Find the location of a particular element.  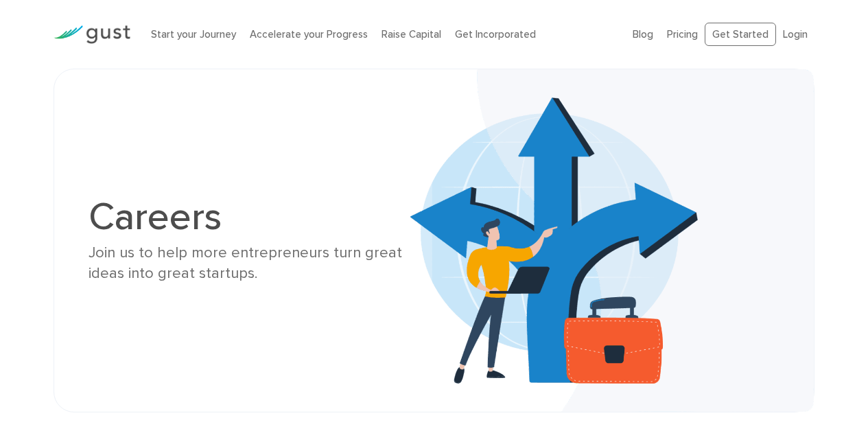

a: Blog is located at coordinates (643, 34).